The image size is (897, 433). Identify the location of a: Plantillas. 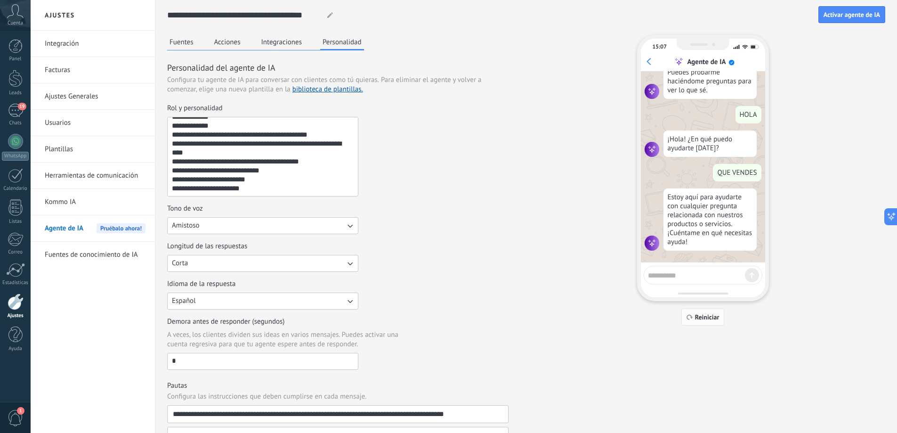
(95, 149).